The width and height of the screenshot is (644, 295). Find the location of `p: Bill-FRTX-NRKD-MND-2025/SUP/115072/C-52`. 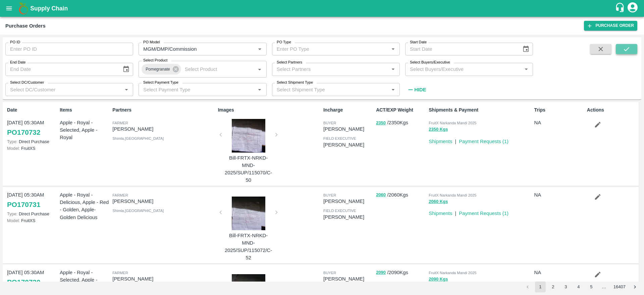

p: Bill-FRTX-NRKD-MND-2025/SUP/115072/C-52 is located at coordinates (248, 247).